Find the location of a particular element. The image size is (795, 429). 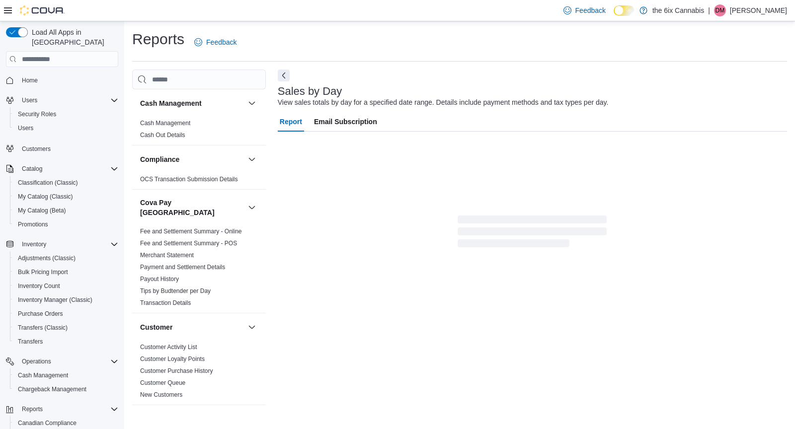

span: Report is located at coordinates (291, 122).